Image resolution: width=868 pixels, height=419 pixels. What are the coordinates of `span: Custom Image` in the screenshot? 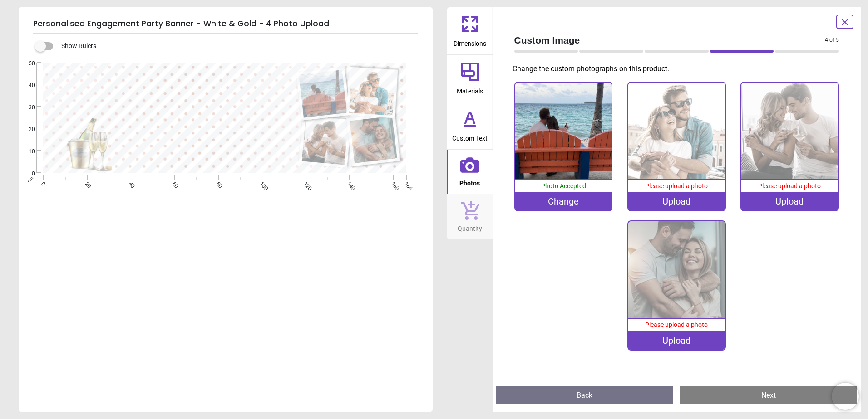 It's located at (669, 40).